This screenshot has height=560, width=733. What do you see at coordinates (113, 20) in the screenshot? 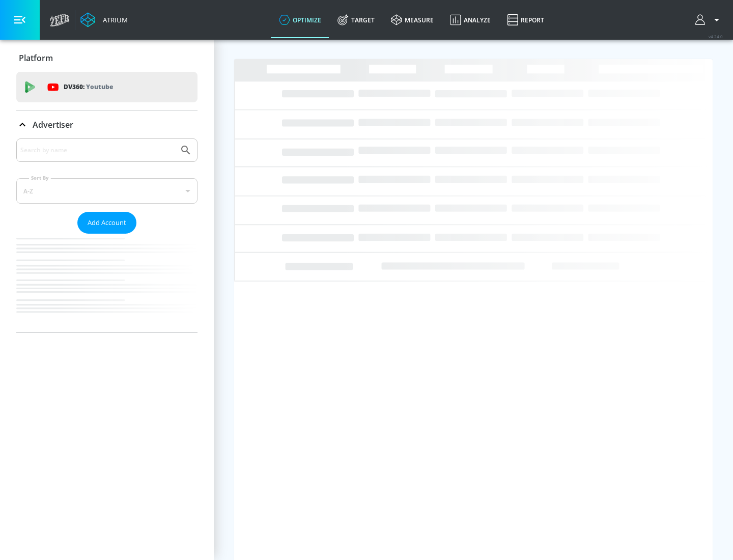
I see `div: Atrium` at bounding box center [113, 20].